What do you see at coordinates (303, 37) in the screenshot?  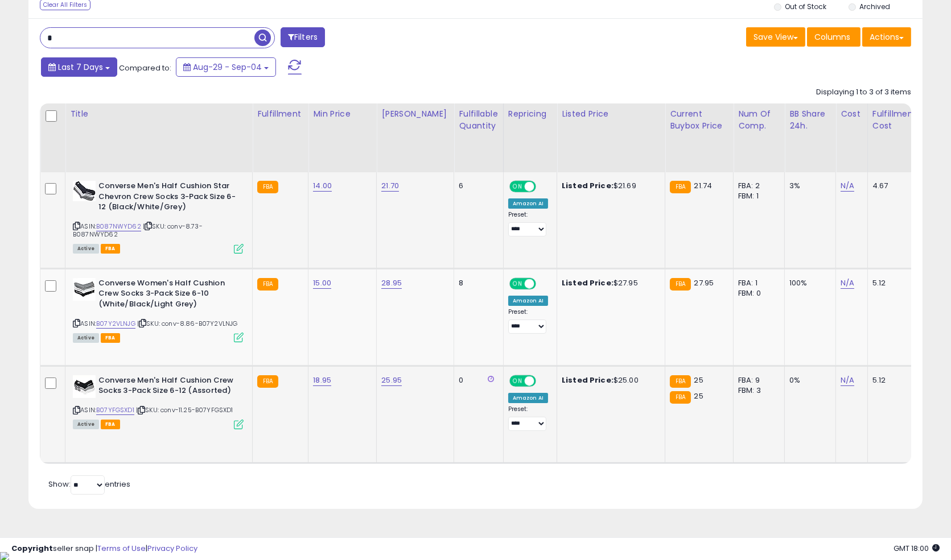 I see `button: Filters` at bounding box center [303, 37].